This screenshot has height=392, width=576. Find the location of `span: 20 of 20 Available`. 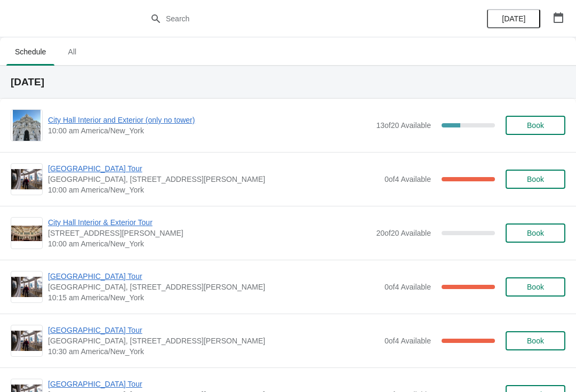

span: 20 of 20 Available is located at coordinates (403, 233).